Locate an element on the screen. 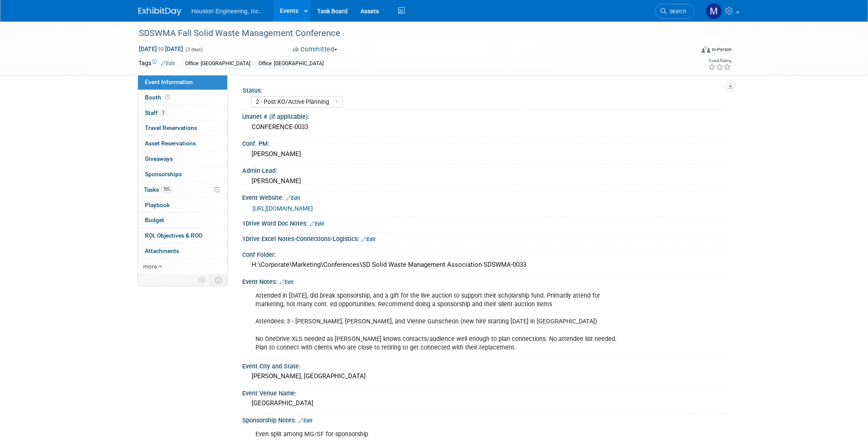  div: Event Format is located at coordinates (688, 51).